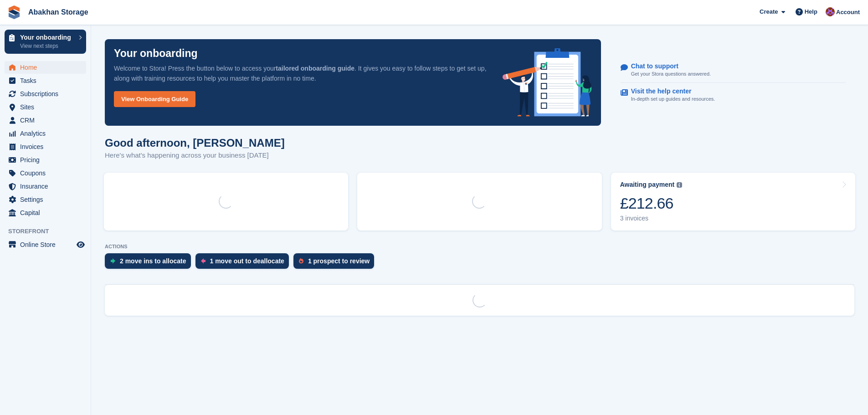 Image resolution: width=868 pixels, height=415 pixels. I want to click on a: 1 move out to deallocate, so click(244, 263).